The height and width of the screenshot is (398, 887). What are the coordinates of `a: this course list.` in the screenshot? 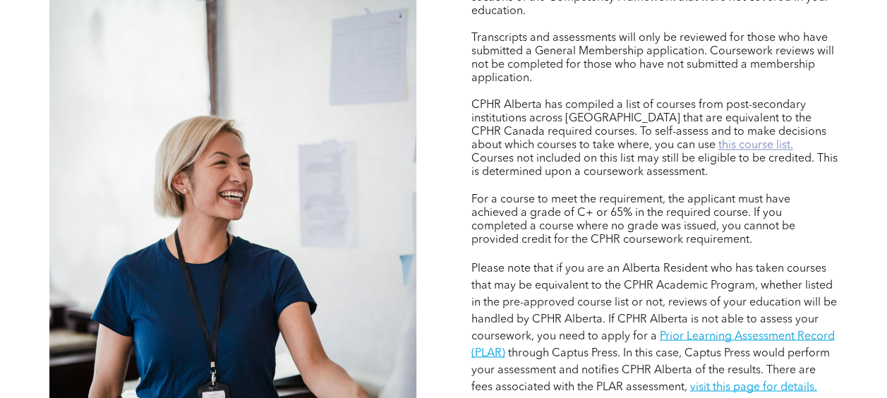 It's located at (755, 145).